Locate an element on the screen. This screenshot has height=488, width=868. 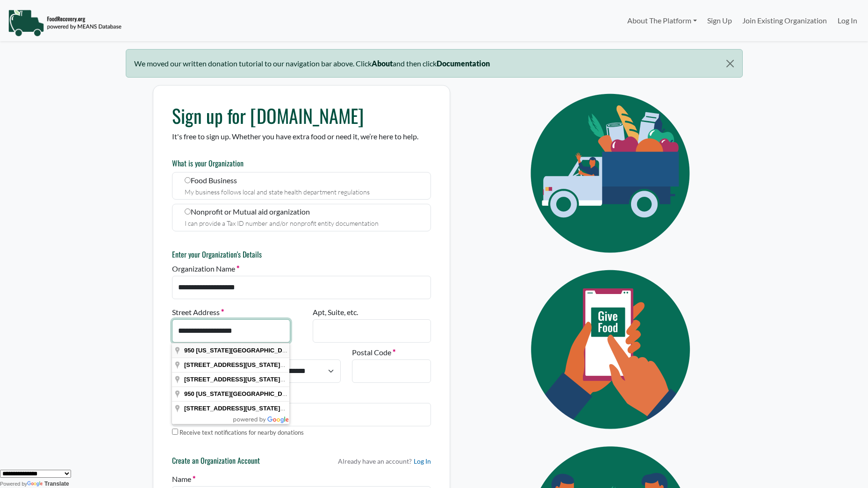
h6: Enter your Organization's Details is located at coordinates (302, 255).